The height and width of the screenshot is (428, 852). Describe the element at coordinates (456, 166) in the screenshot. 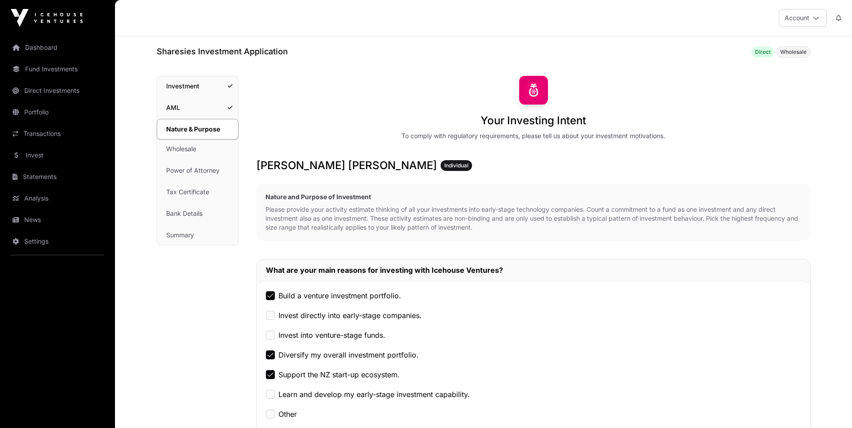

I see `span: Individual` at that location.